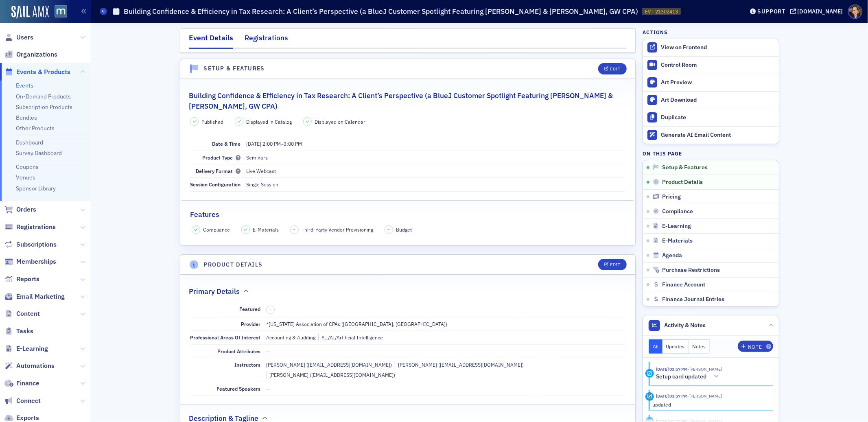 The width and height of the screenshot is (868, 422). I want to click on div: Accounting & Auditing, so click(290, 337).